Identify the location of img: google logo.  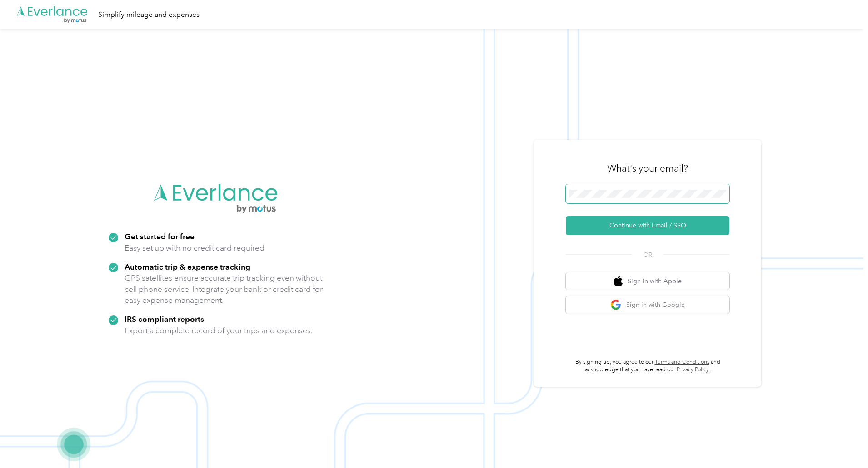
(616, 305).